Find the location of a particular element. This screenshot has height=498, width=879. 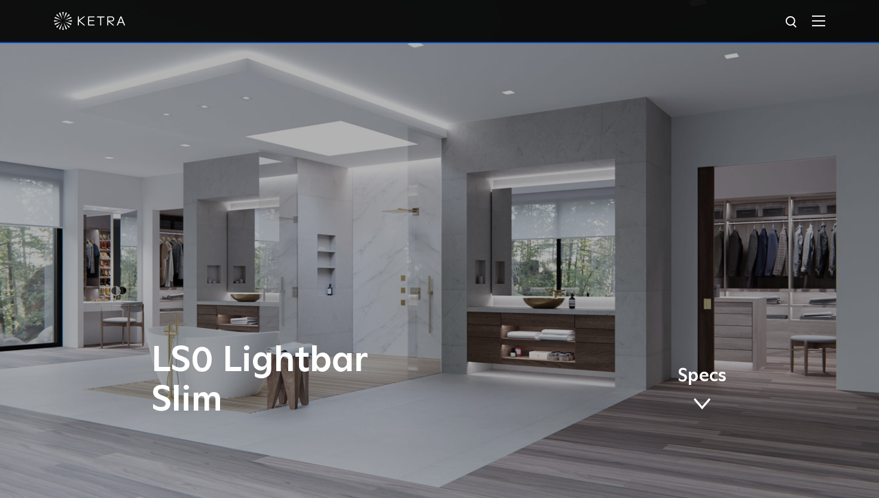

a: Specs is located at coordinates (702, 391).